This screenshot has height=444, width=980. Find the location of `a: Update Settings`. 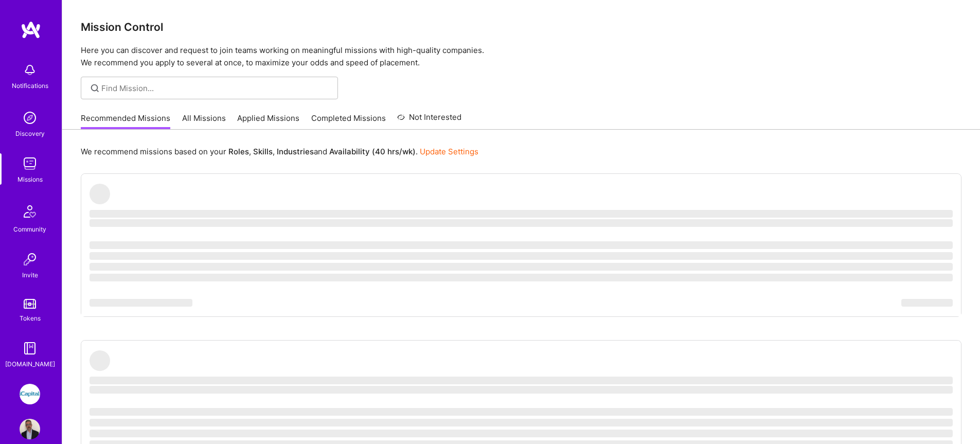

a: Update Settings is located at coordinates (449, 152).